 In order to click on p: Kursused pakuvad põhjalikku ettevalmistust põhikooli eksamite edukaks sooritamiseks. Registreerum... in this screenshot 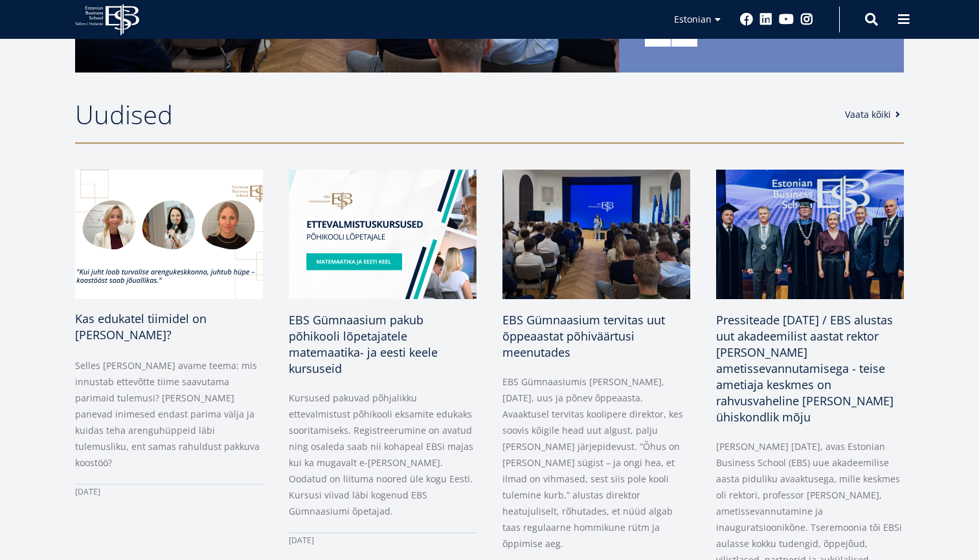, I will do `click(382, 454)`.